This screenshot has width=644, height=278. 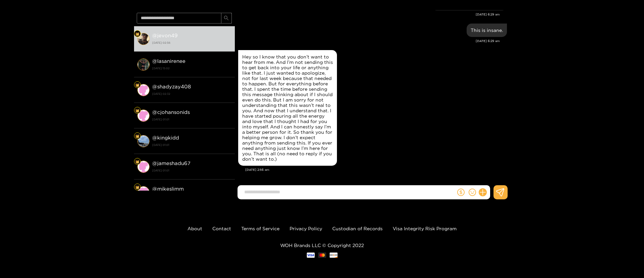 I want to click on a: Custodian of Records, so click(x=358, y=228).